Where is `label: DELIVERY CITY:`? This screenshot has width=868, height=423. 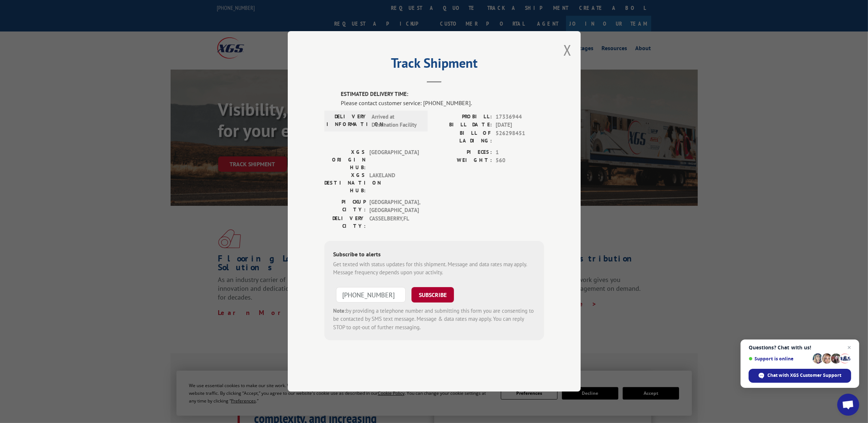 label: DELIVERY CITY: is located at coordinates (345, 222).